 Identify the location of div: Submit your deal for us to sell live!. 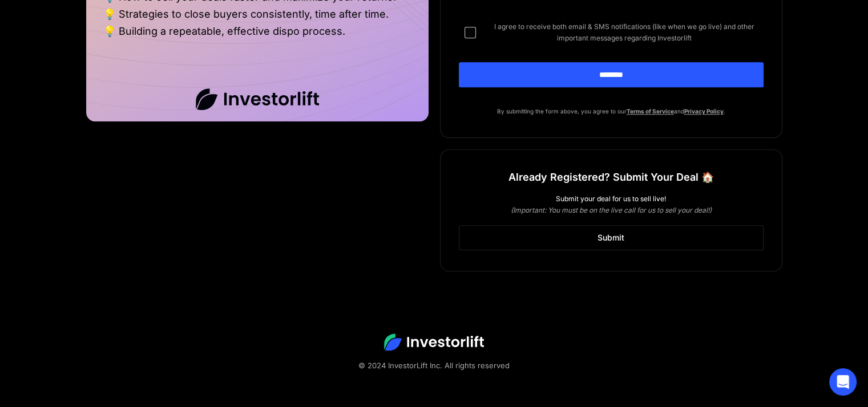
(611, 199).